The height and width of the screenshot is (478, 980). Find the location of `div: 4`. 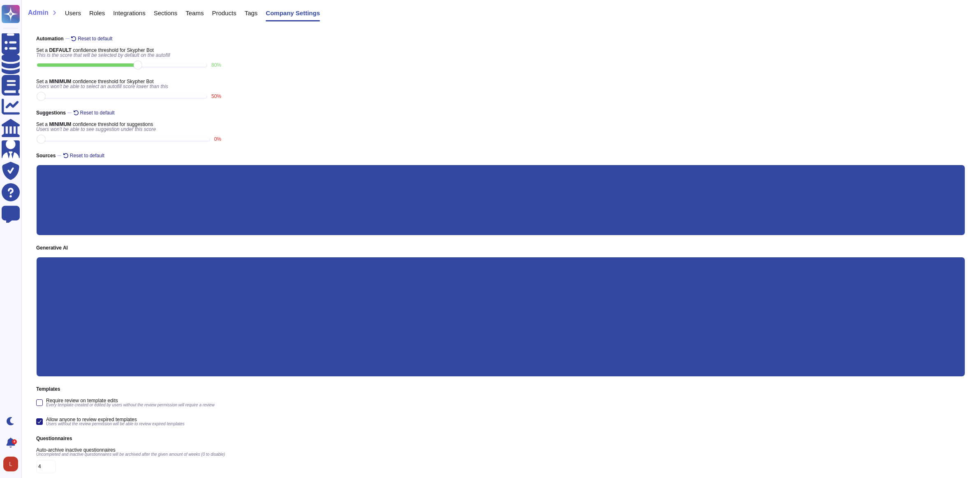

div: 4 is located at coordinates (14, 442).